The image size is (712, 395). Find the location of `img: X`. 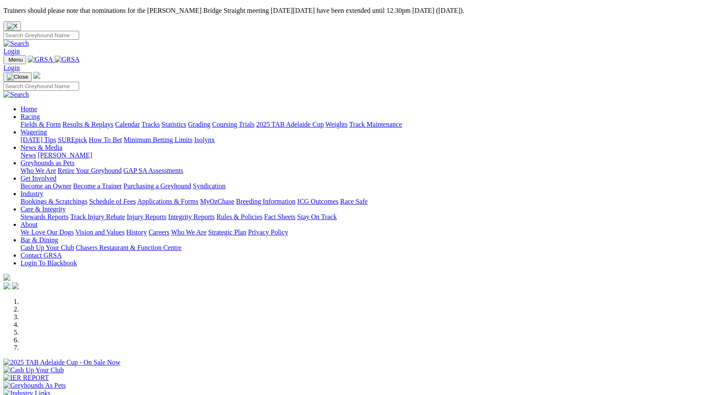

img: X is located at coordinates (12, 26).